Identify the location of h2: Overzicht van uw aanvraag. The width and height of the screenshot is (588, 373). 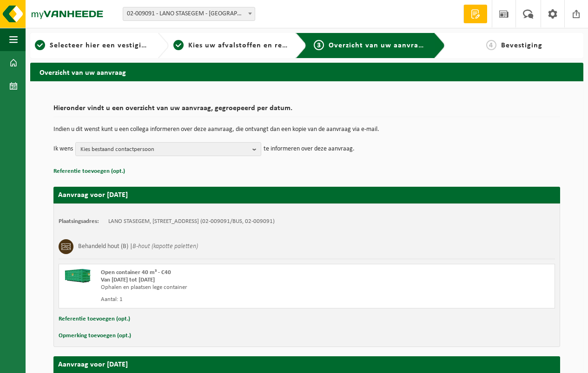
(306, 72).